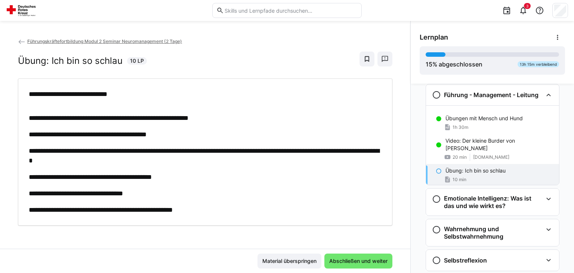  Describe the element at coordinates (493, 202) in the screenshot. I see `h3: Emotionale Intelligenz: Was ist das und wie wirkt es?` at that location.